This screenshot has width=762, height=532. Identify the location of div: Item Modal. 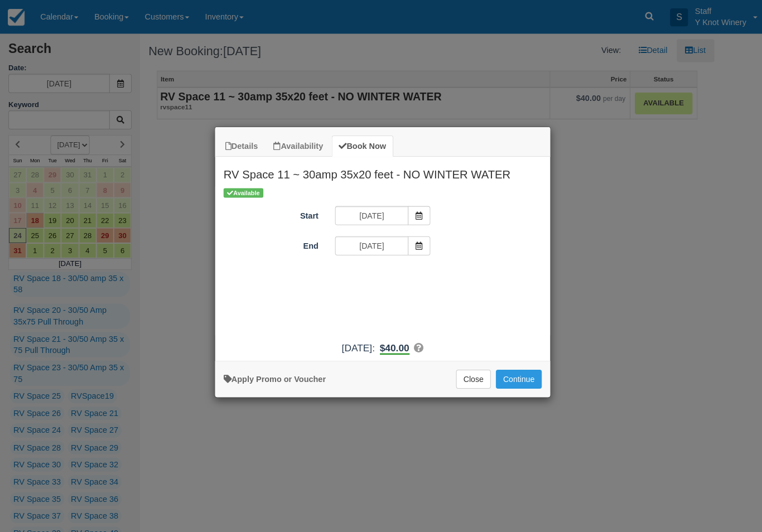
(381, 254).